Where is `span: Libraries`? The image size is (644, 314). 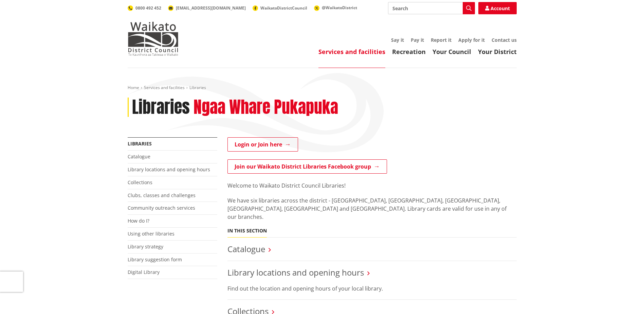
span: Libraries is located at coordinates (197, 87).